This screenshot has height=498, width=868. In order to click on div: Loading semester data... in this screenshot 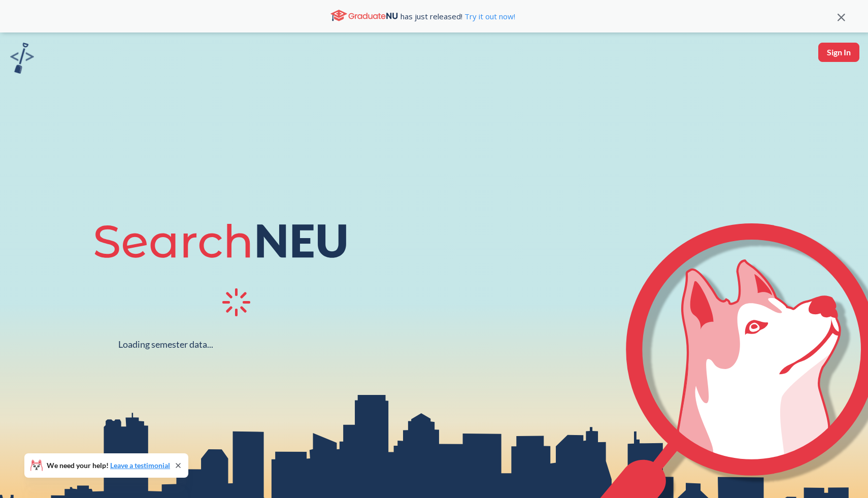, I will do `click(166, 344)`.